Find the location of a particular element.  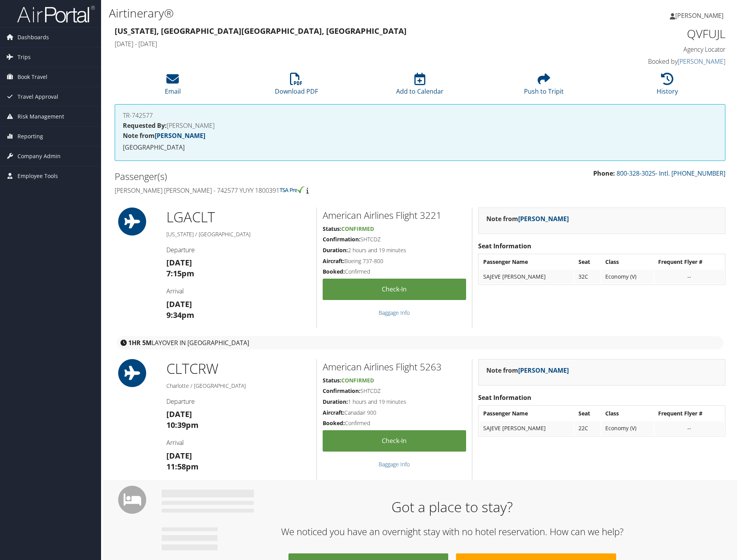

span: Reporting is located at coordinates (30, 136).